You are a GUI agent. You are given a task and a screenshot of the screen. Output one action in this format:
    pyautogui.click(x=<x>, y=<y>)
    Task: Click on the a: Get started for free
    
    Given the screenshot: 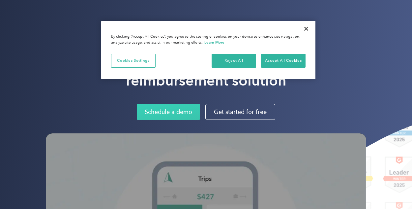 What is the action you would take?
    pyautogui.click(x=240, y=112)
    